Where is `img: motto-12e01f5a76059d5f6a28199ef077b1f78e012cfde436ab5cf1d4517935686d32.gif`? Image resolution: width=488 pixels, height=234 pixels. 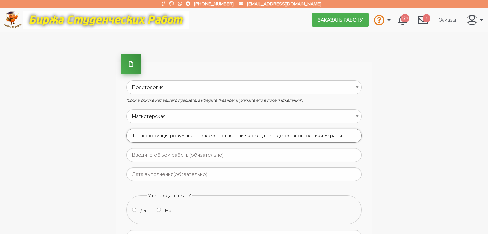
img: motto-12e01f5a76059d5f6a28199ef077b1f78e012cfde436ab5cf1d4517935686d32.gif is located at coordinates (106, 20).